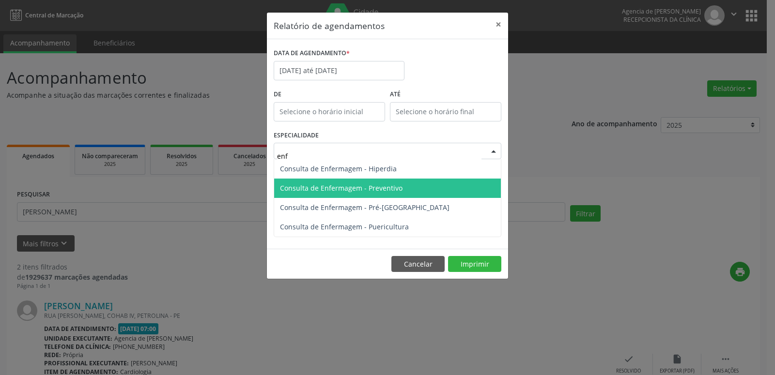  Describe the element at coordinates (338, 169) in the screenshot. I see `span: Consulta de Enfermagem - Hiperdia` at that location.